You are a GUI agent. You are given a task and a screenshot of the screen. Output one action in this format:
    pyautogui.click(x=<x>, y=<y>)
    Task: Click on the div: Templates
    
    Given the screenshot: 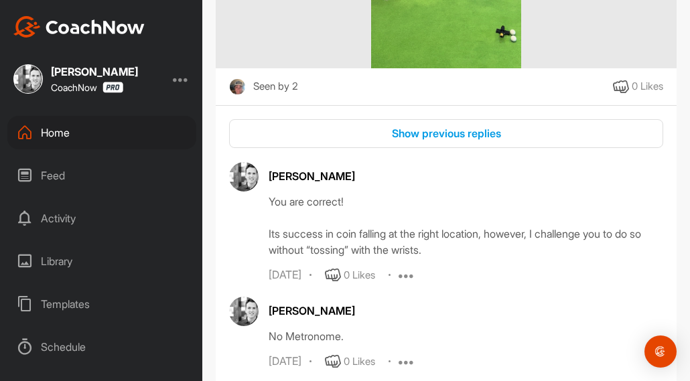 What is the action you would take?
    pyautogui.click(x=102, y=304)
    